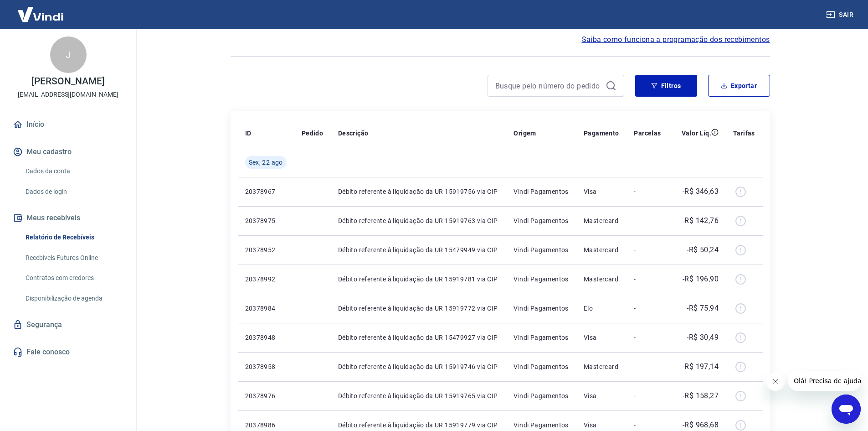 This screenshot has height=431, width=868. What do you see at coordinates (266, 338) in the screenshot?
I see `p: 20378948` at bounding box center [266, 338].